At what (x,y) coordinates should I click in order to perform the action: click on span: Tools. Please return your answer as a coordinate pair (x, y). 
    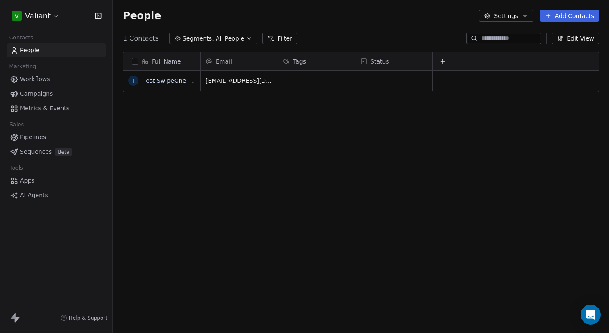
    Looking at the image, I should click on (16, 168).